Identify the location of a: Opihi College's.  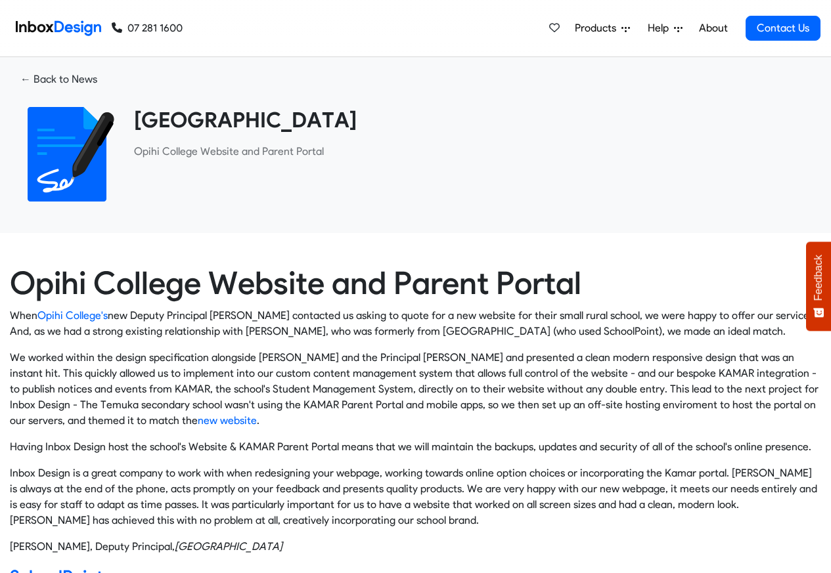
(72, 315).